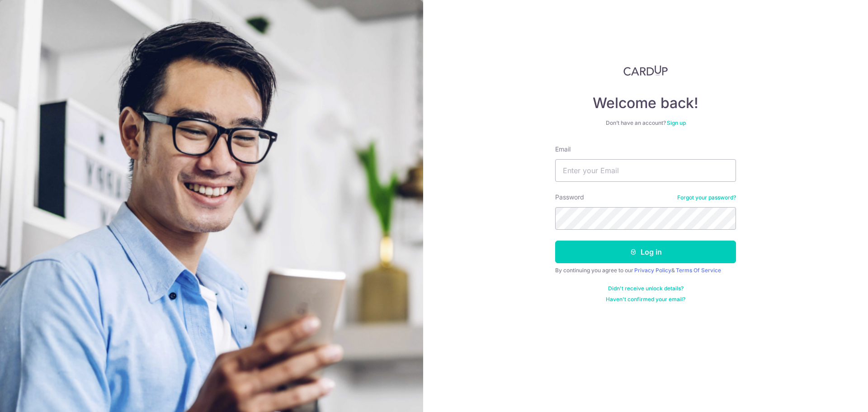 Image resolution: width=868 pixels, height=412 pixels. I want to click on a: Sign up, so click(676, 122).